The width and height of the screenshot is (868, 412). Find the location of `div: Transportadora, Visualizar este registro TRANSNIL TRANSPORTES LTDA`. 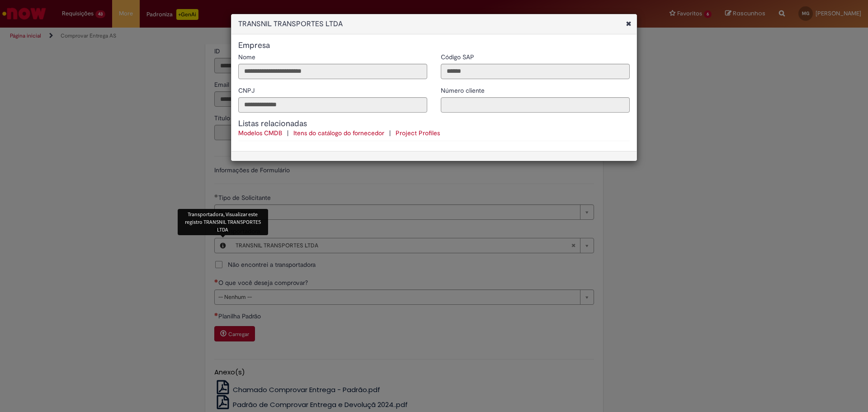

div: Transportadora, Visualizar este registro TRANSNIL TRANSPORTES LTDA is located at coordinates (223, 222).